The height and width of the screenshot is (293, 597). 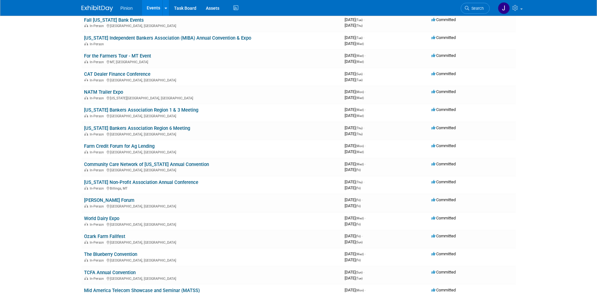 What do you see at coordinates (359, 74) in the screenshot?
I see `span: (Sun)` at bounding box center [359, 74].